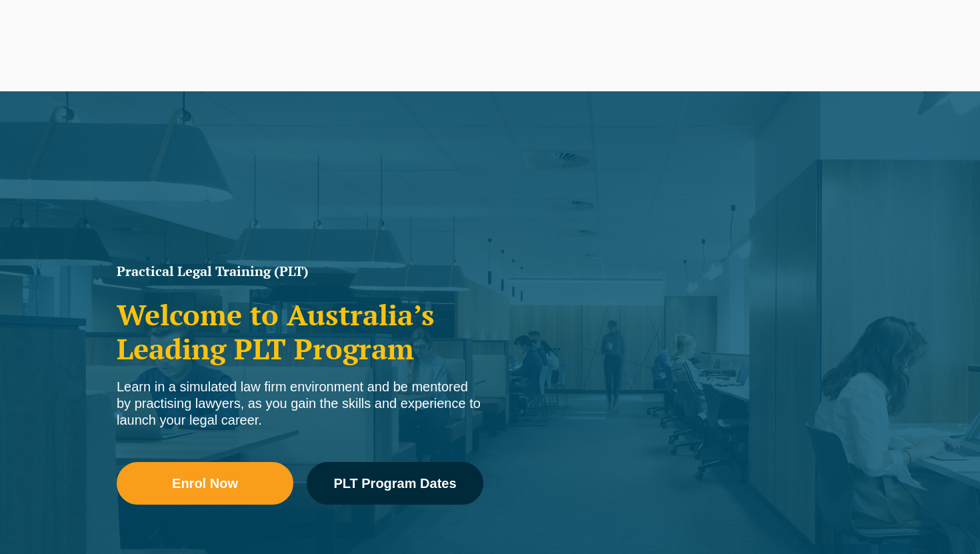 This screenshot has height=554, width=980. What do you see at coordinates (205, 484) in the screenshot?
I see `span: Enrol Now` at bounding box center [205, 484].